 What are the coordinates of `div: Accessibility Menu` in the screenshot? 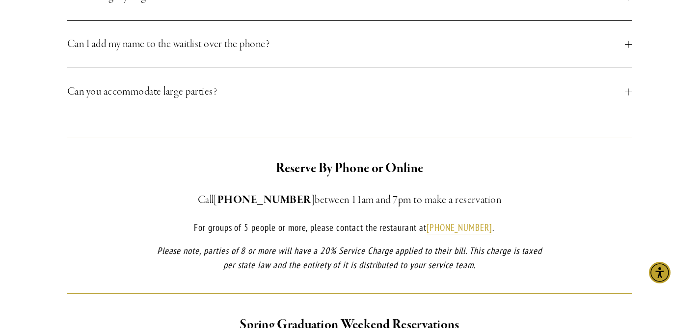 It's located at (660, 273).